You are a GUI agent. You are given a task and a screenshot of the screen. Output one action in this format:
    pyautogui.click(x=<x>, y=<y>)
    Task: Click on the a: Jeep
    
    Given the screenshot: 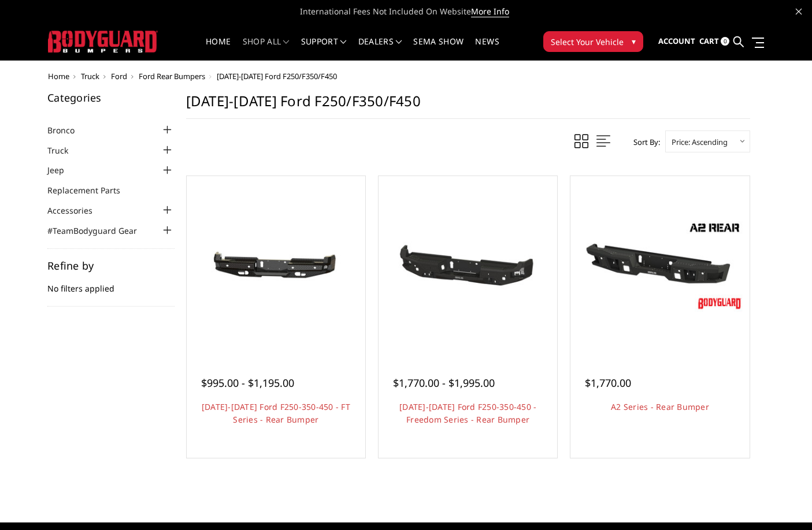 What is the action you would take?
    pyautogui.click(x=63, y=170)
    